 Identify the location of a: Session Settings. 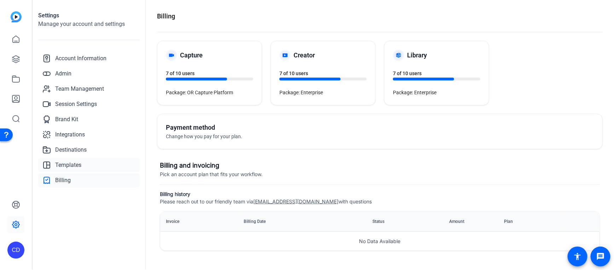
(89, 104).